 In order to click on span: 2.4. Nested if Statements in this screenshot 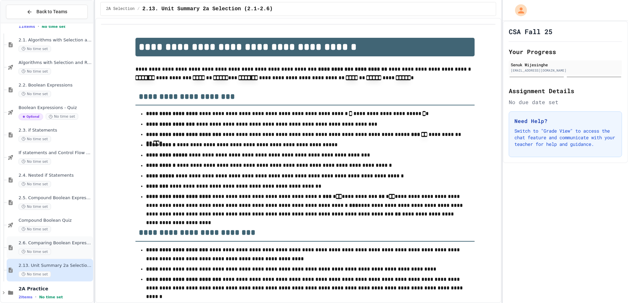, I will do `click(55, 175)`.